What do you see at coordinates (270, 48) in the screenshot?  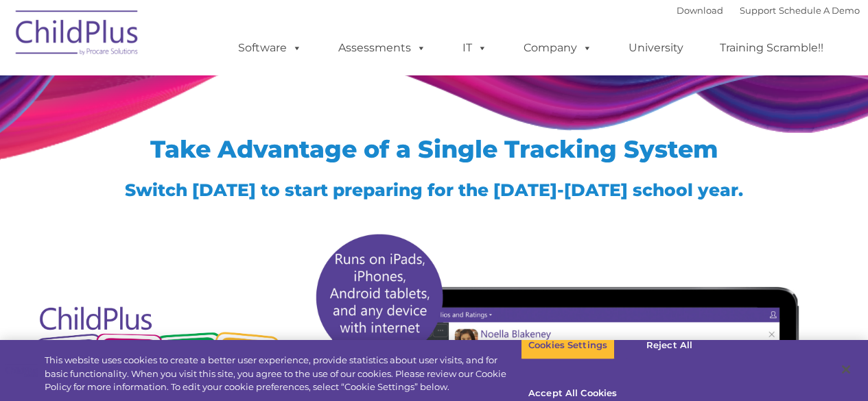 I see `a: Software` at bounding box center [270, 48].